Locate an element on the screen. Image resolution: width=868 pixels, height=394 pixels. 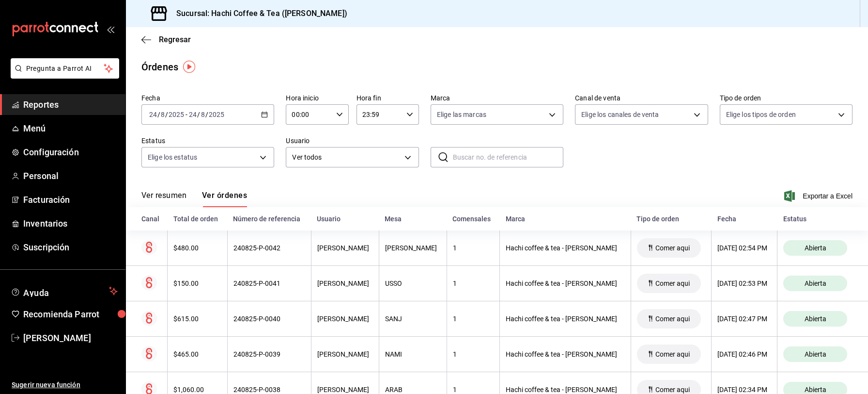
span: Ver todos is located at coordinates (346, 157).